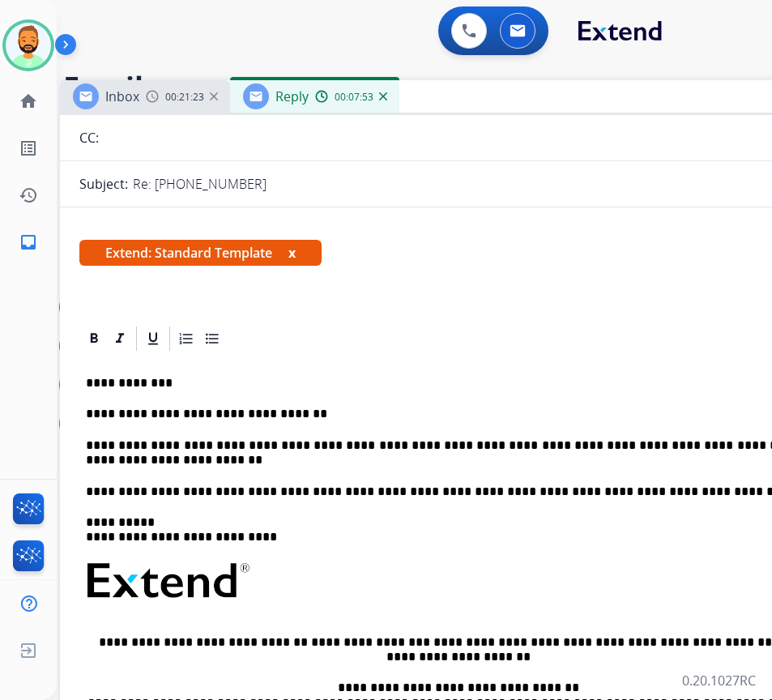  What do you see at coordinates (29, 242) in the screenshot?
I see `mat-icon: inbox` at bounding box center [29, 242].